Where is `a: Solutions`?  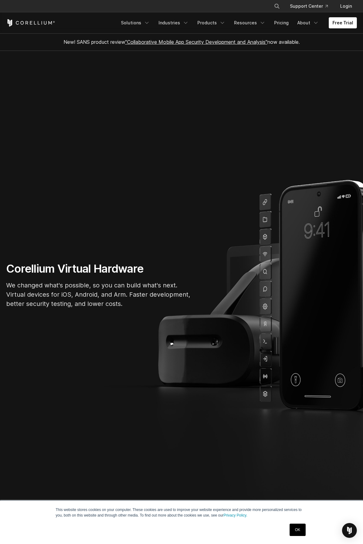 a: Solutions is located at coordinates (136, 23).